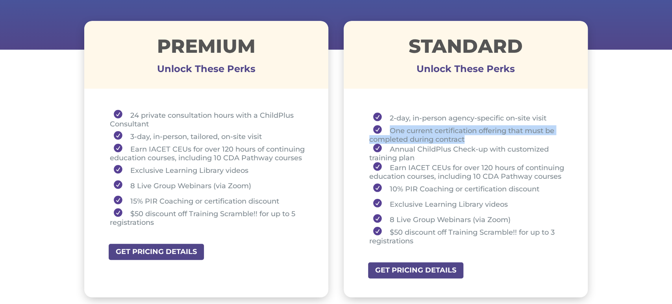  What do you see at coordinates (209, 136) in the screenshot?
I see `li: 3-day, in-person, tailored, on-site visit` at bounding box center [209, 136].